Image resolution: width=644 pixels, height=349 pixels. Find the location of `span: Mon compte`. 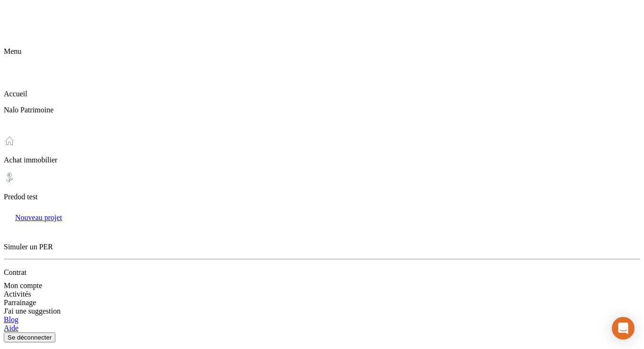

span: Mon compte is located at coordinates (23, 285).